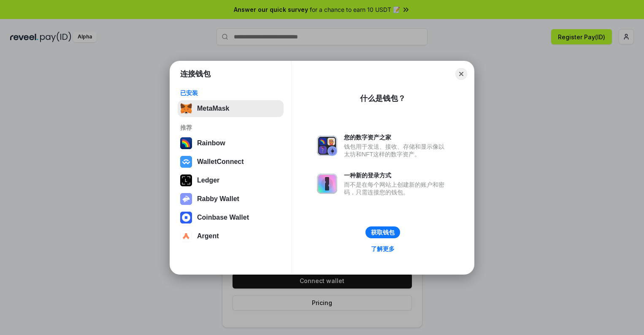 The width and height of the screenshot is (644, 335). Describe the element at coordinates (186, 143) in the screenshot. I see `img: svg+xml,%3Csvg%20width%3D%22120%22%20height%3D%22120%22%20viewBox%3D%220%200%20120%20120%22%20fil...` at that location.